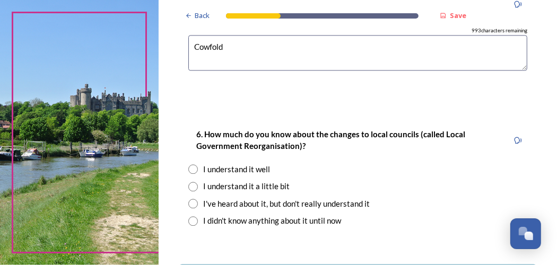  I want to click on button: Open Chat, so click(526, 234).